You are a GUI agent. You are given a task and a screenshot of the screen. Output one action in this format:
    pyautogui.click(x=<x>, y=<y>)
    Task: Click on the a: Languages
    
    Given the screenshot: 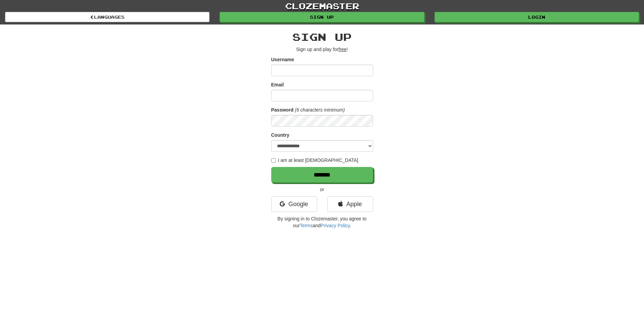 What is the action you would take?
    pyautogui.click(x=107, y=17)
    